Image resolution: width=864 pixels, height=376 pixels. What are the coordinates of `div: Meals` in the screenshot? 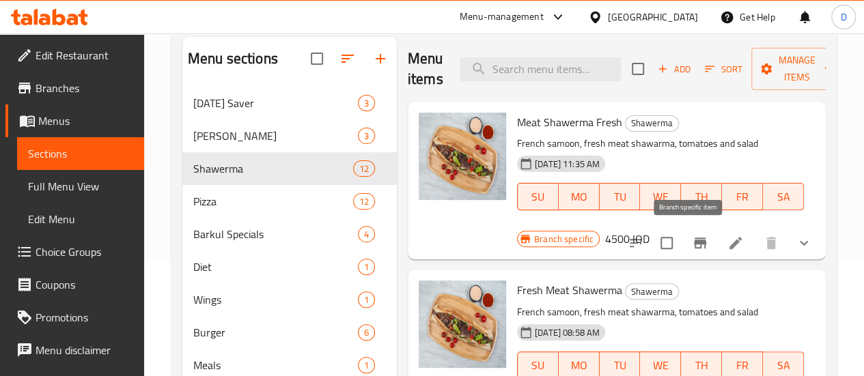 It's located at (275, 365).